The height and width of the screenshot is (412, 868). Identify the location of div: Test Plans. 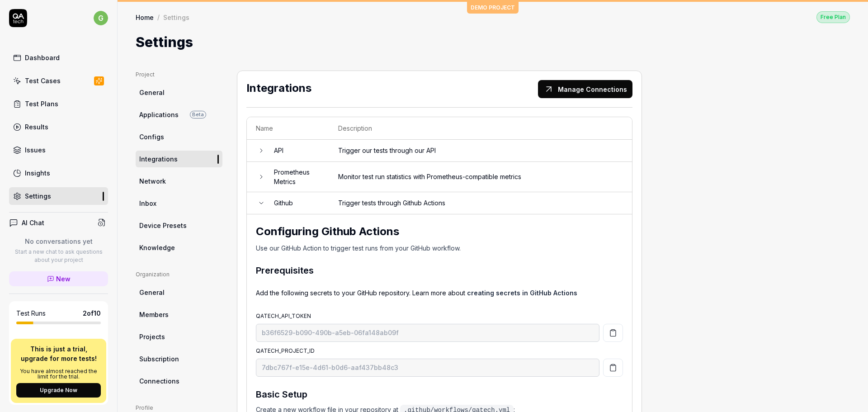
(41, 103).